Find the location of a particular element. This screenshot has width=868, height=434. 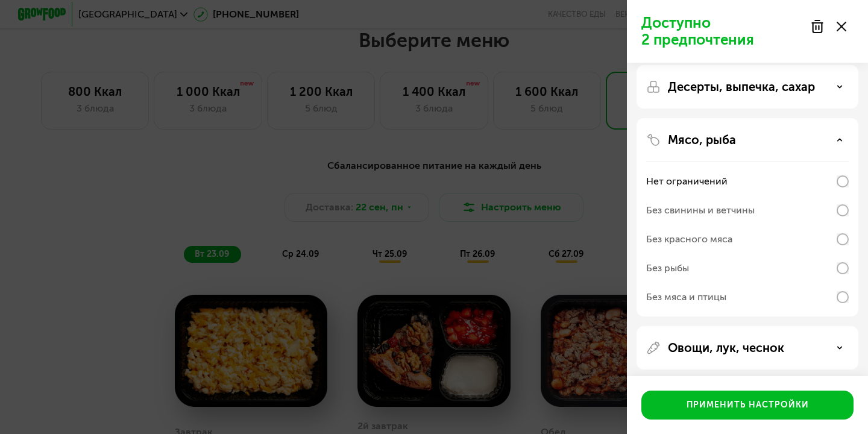

p: Десерты, выпечка, сахар is located at coordinates (742, 87).